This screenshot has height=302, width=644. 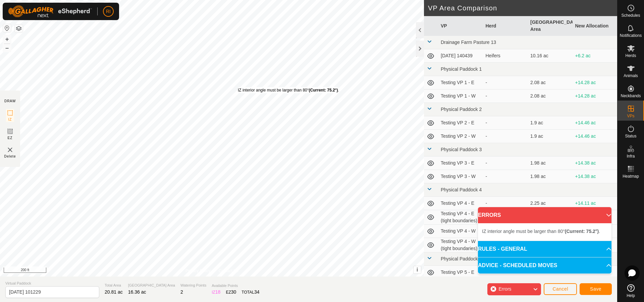 I want to click on span: 34, so click(x=257, y=292).